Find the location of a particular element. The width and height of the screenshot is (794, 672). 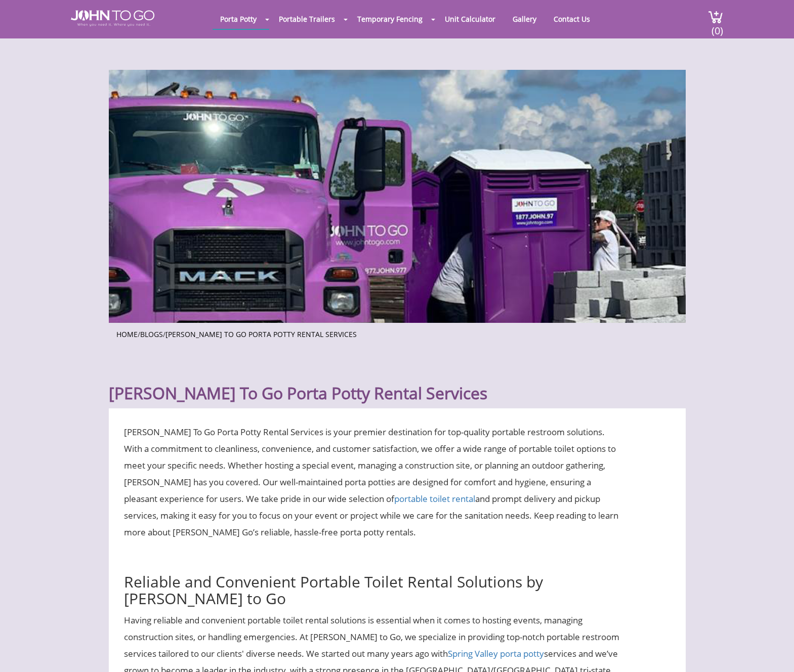

a: Contact Us is located at coordinates (572, 19).